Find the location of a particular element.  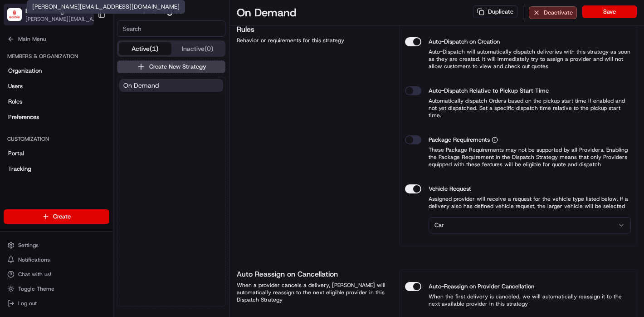

div: We're available if you need us! is located at coordinates (73, 99).